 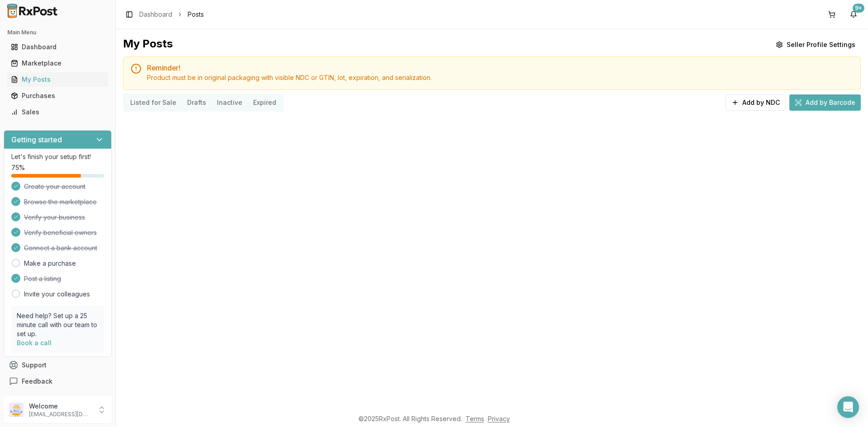 What do you see at coordinates (153, 103) in the screenshot?
I see `button: Listed for Sale` at bounding box center [153, 103].